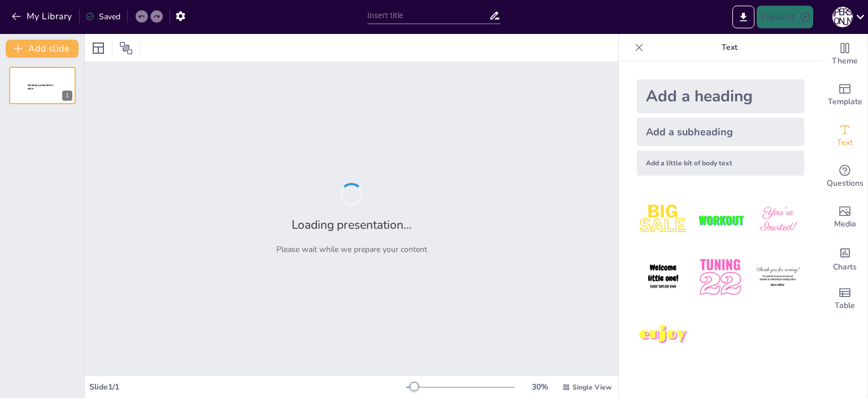 The width and height of the screenshot is (868, 398). What do you see at coordinates (42, 49) in the screenshot?
I see `button: Add slide` at bounding box center [42, 49].